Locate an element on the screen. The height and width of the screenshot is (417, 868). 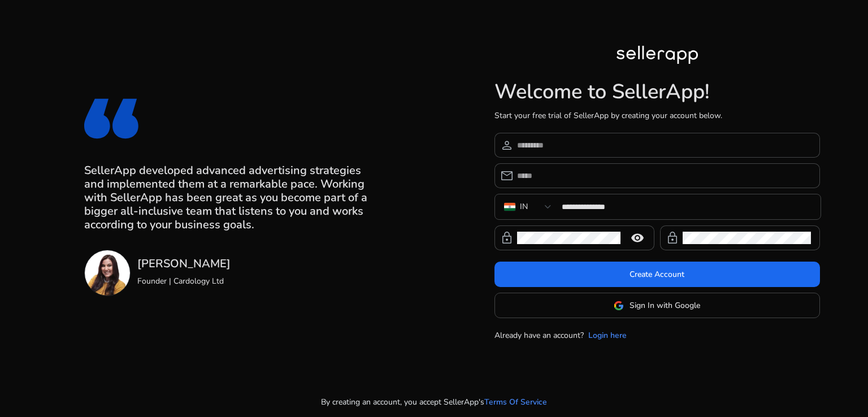
span: Create Account is located at coordinates (657, 274).